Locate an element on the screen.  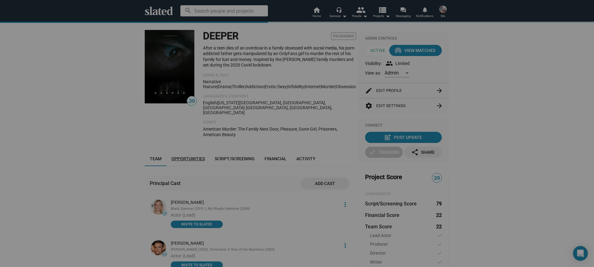
span: Packaging is located at coordinates (343, 36).